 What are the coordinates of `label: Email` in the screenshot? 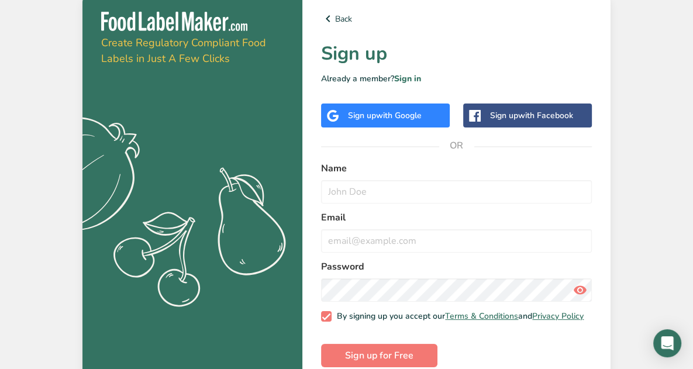 It's located at (456, 218).